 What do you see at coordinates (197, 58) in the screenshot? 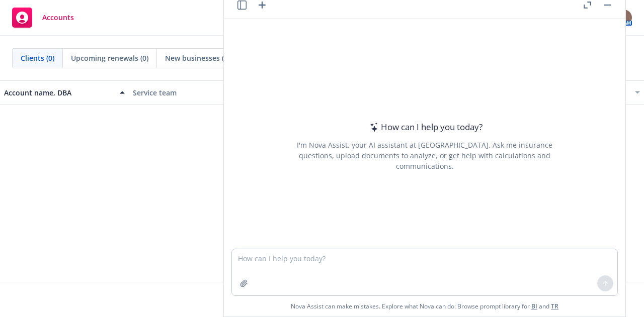
I see `span: New businesses (0)` at bounding box center [197, 58].